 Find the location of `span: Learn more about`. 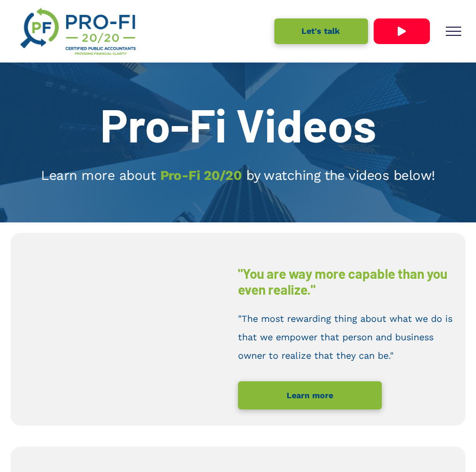

span: Learn more about is located at coordinates (99, 175).